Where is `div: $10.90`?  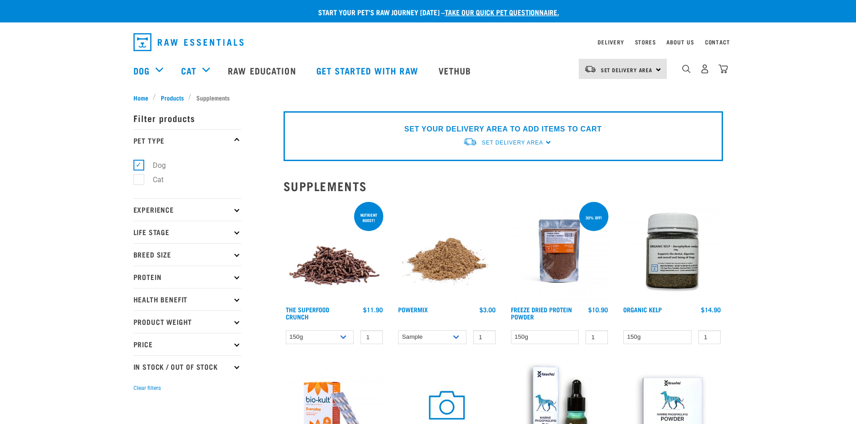
div: $10.90 is located at coordinates (598, 310).